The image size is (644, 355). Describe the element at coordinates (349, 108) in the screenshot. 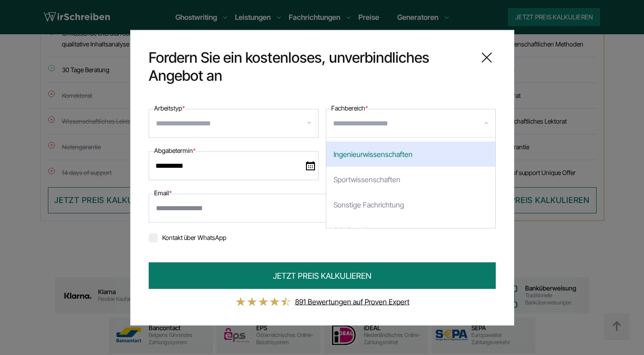

I see `label: Fachbereich` at that location.